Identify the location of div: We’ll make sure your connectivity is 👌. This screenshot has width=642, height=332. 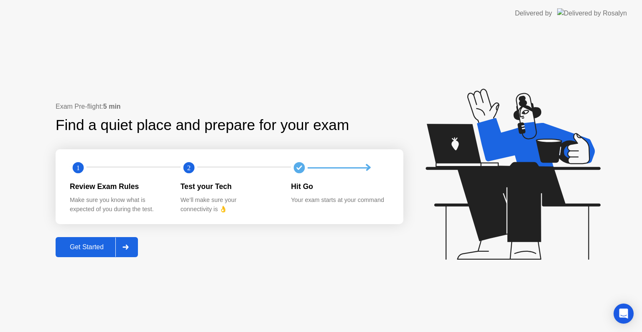
(229, 204).